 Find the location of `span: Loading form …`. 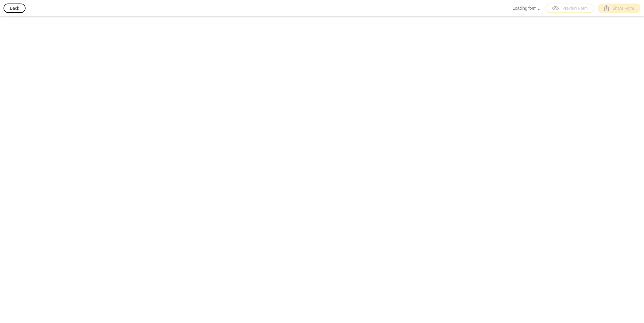

span: Loading form … is located at coordinates (527, 8).